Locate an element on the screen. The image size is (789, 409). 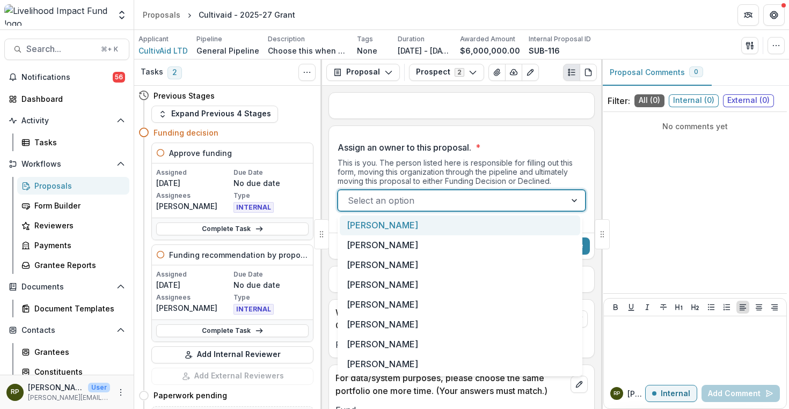
a: Constituents is located at coordinates (73, 372).